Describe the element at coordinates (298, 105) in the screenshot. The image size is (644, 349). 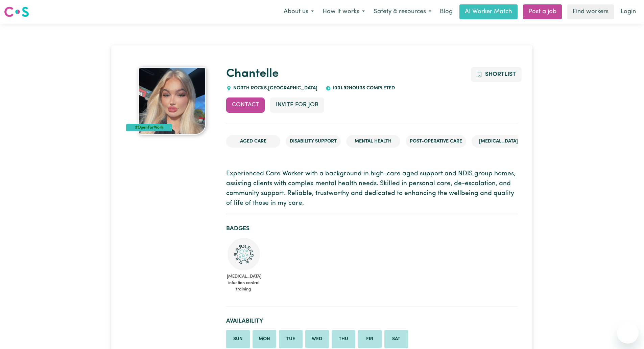
I see `button: Invite for Job` at that location.